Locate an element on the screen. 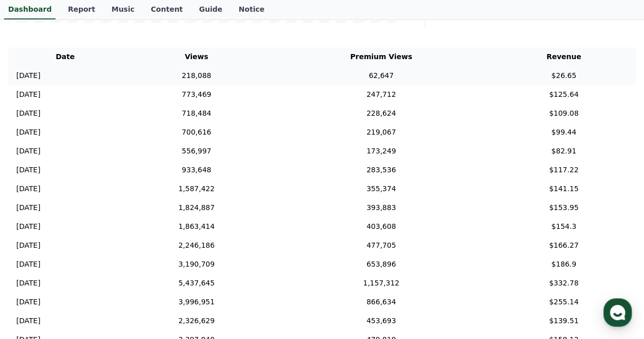 Image resolution: width=644 pixels, height=339 pixels. td: 283,536 is located at coordinates (381, 170).